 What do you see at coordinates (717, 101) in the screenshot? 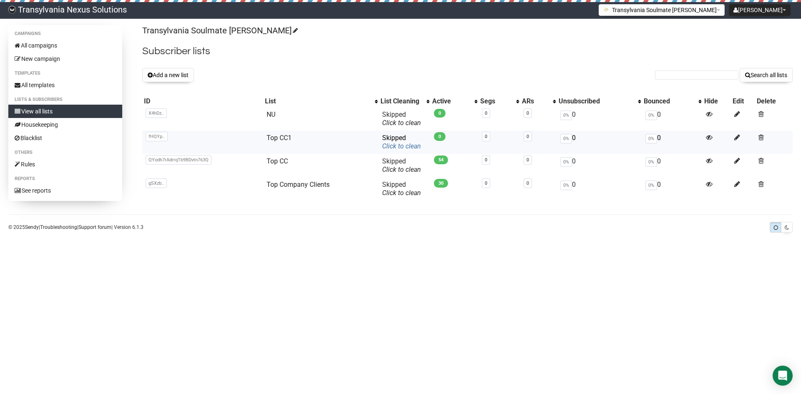
I see `th: Hide: No sort applied, sorting is disabled` at bounding box center [717, 101].